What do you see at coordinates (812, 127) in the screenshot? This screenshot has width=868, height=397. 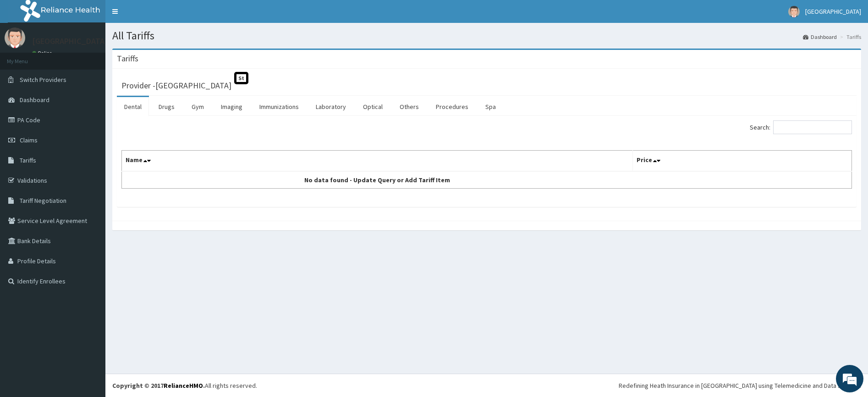 I see `input: Search:` at bounding box center [812, 127].